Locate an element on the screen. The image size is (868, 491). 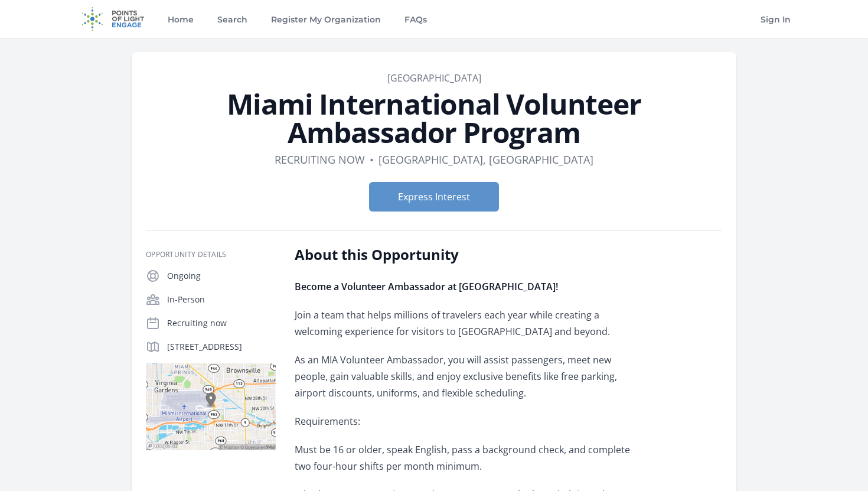
button: Express Interest is located at coordinates (434, 196).